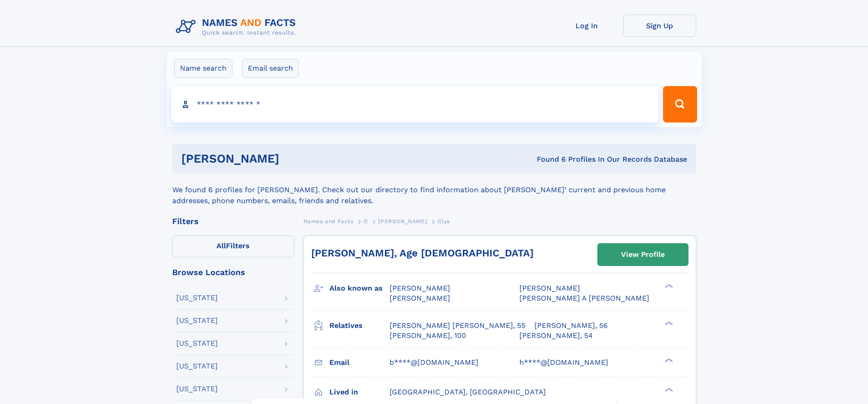  Describe the element at coordinates (366, 221) in the screenshot. I see `a: D` at that location.